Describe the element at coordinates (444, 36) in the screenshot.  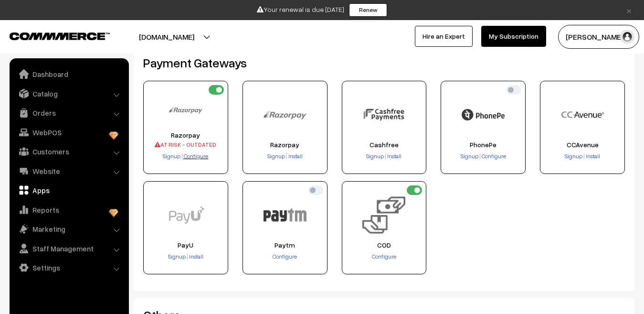
I see `a: Hire an Expert` at that location.